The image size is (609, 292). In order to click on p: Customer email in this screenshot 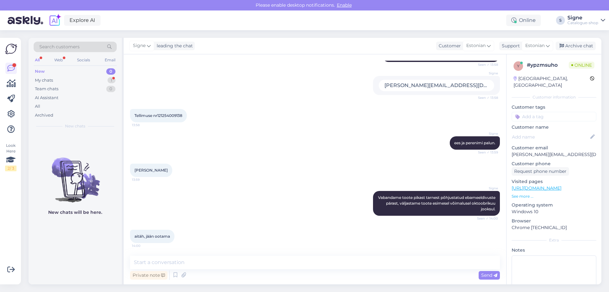, I will do `click(554, 148)`.